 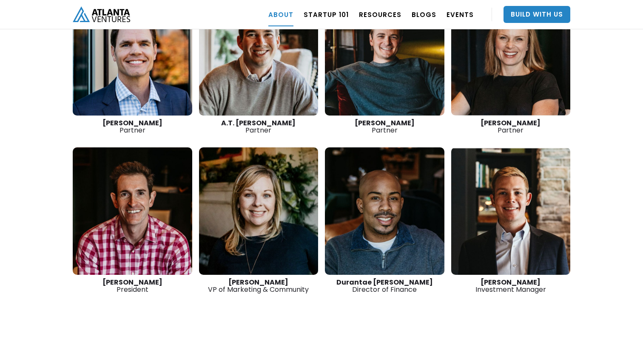 What do you see at coordinates (385, 286) in the screenshot?
I see `div: Director of Finance` at bounding box center [385, 286].